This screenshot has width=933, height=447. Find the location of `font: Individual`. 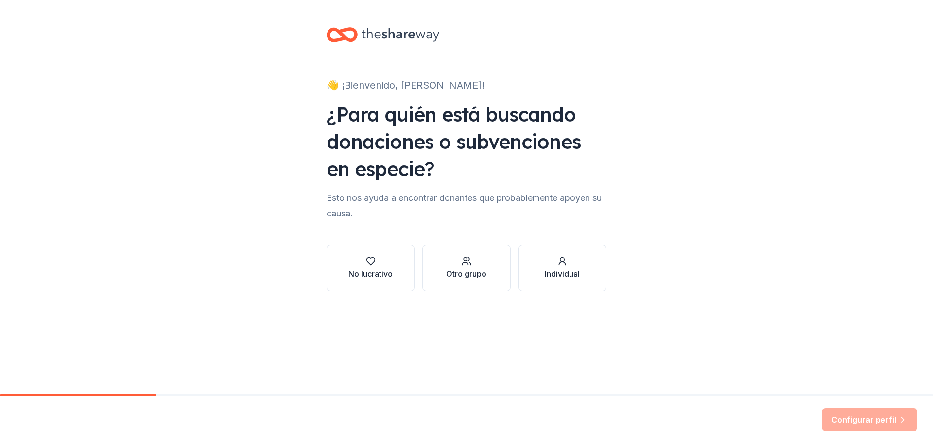

font: Individual is located at coordinates (562, 274).